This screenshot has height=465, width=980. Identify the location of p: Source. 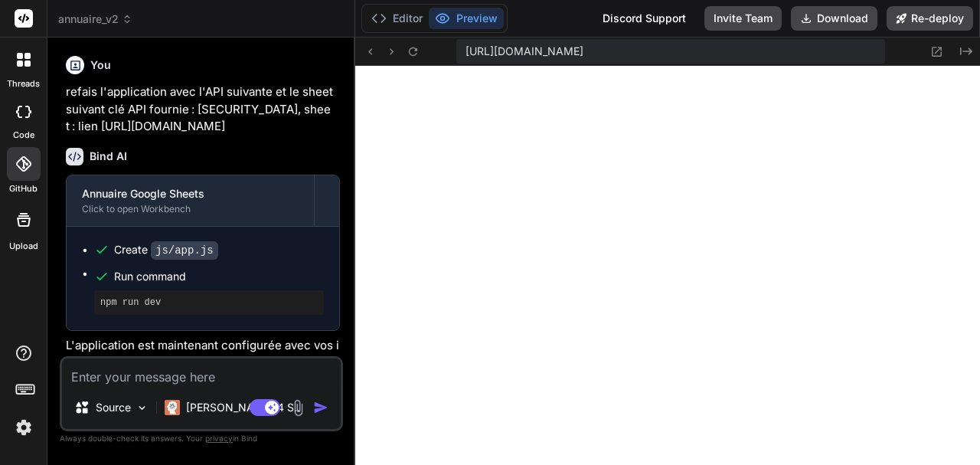
(113, 407).